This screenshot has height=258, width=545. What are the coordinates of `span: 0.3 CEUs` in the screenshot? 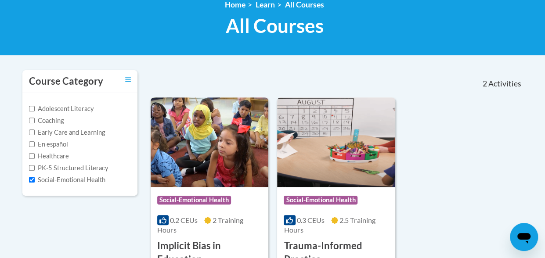 It's located at (310, 220).